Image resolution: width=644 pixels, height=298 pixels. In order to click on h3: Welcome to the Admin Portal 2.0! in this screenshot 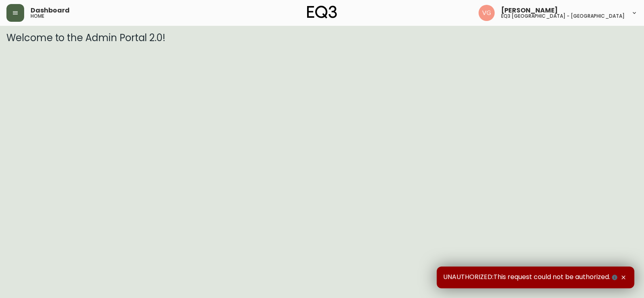, I will do `click(322, 38)`.